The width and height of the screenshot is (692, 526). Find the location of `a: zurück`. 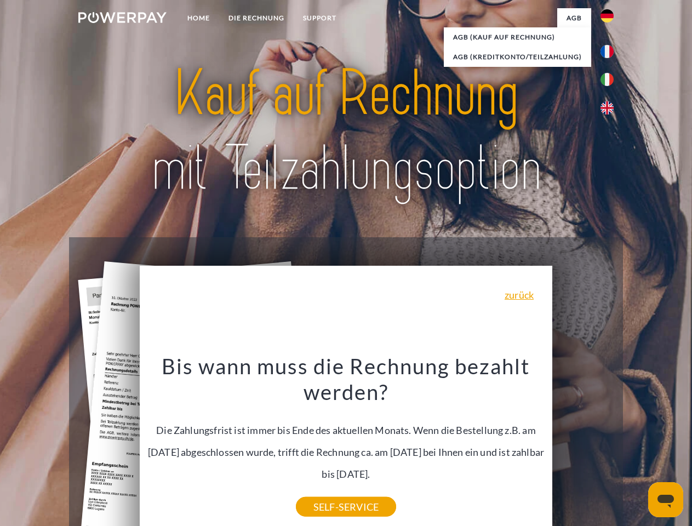

a: zurück is located at coordinates (519, 295).